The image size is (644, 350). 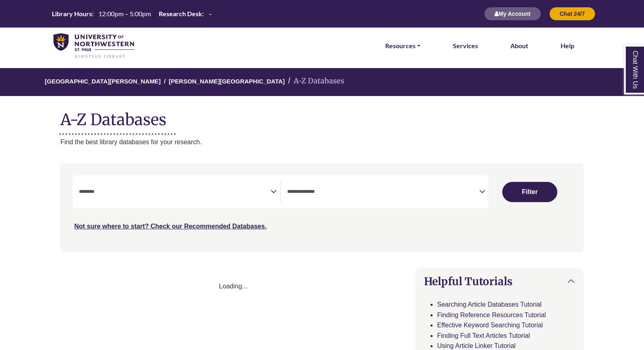 I want to click on a: About, so click(x=519, y=45).